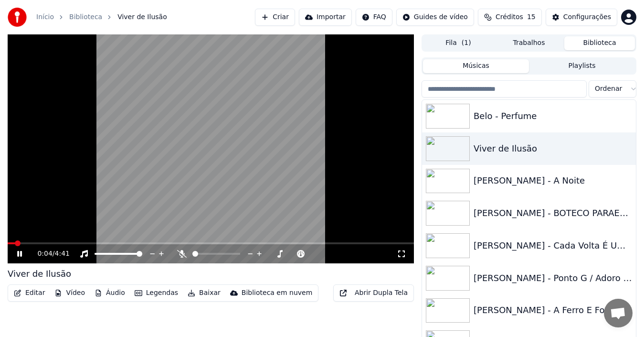 This screenshot has height=337, width=644. I want to click on button: Guides de vídeo, so click(435, 17).